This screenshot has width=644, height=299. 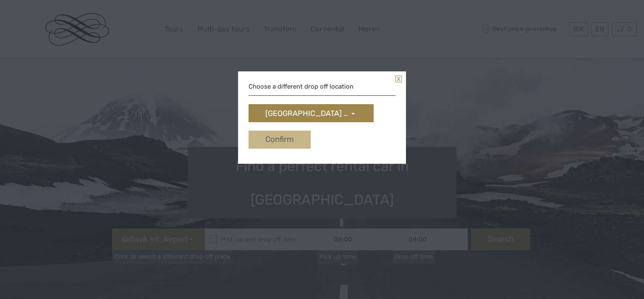 What do you see at coordinates (102, 18) in the screenshot?
I see `button: Open LiveChat chat widget` at bounding box center [102, 18].